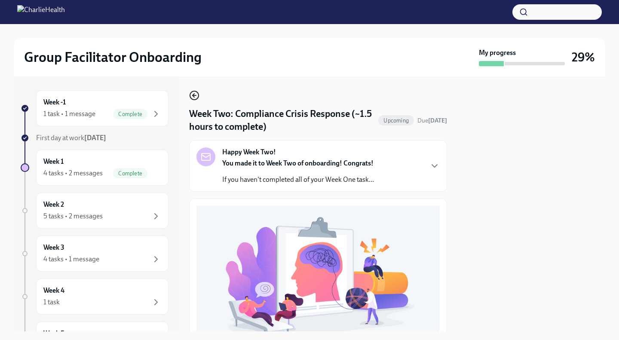  Describe the element at coordinates (249, 152) in the screenshot. I see `strong: Happy Week Two!` at that location.